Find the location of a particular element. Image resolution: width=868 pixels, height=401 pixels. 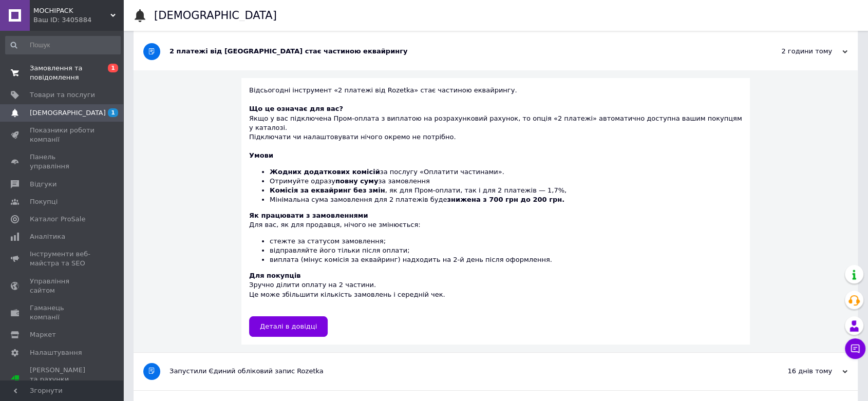

span: Каталог ProSale is located at coordinates (57, 219).